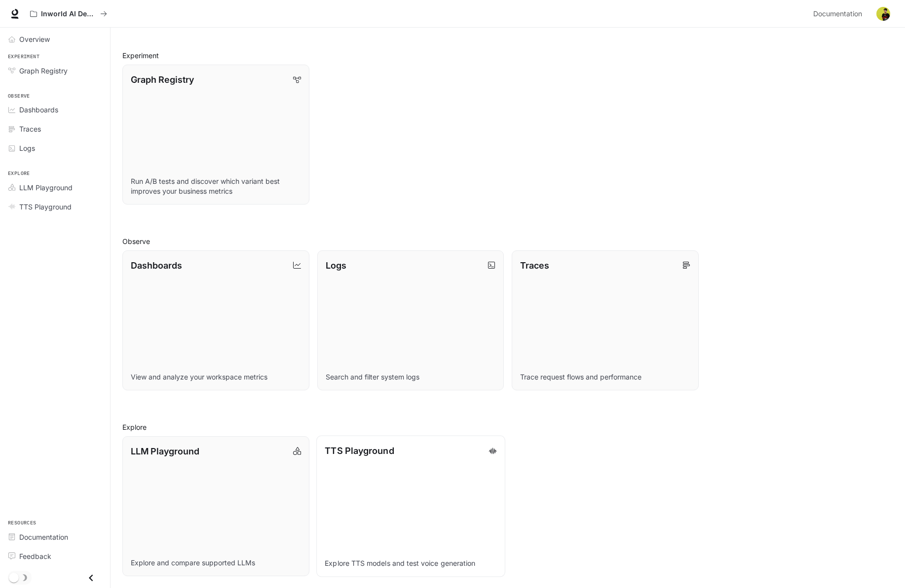 This screenshot has height=588, width=905. Describe the element at coordinates (507, 426) in the screenshot. I see `h2: Explore` at that location.